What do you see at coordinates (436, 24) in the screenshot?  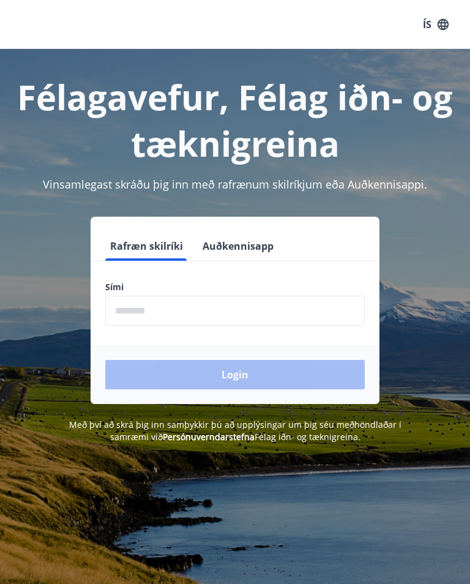 I see `button: ÍS` at bounding box center [436, 24].